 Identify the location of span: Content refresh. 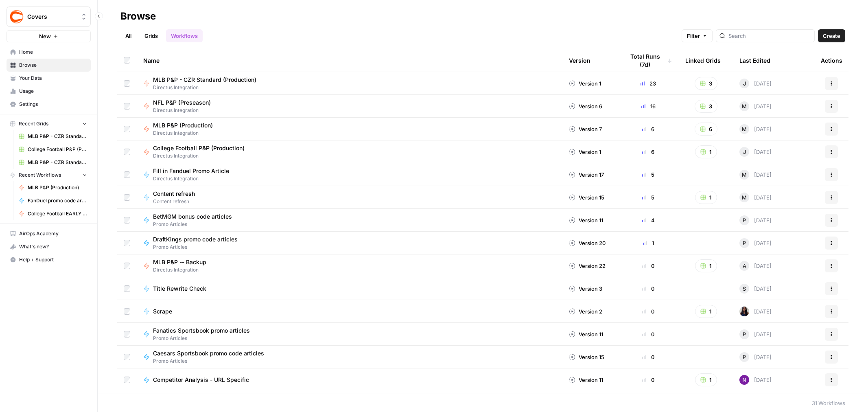
(177, 201).